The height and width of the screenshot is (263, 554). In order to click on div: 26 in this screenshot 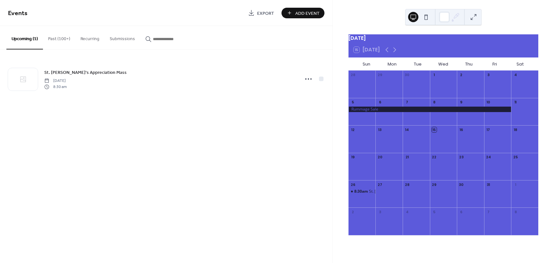, I will do `click(353, 184)`.